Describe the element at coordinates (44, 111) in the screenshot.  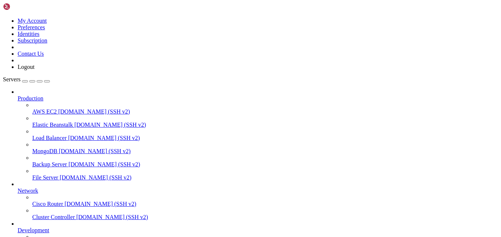
I see `span: AWS EC2` at that location.